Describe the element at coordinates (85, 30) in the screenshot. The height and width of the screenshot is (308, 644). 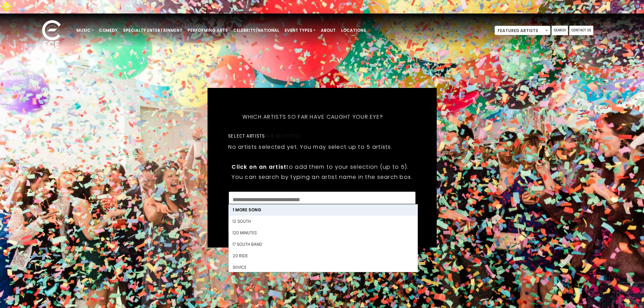
I see `a: Music` at that location.